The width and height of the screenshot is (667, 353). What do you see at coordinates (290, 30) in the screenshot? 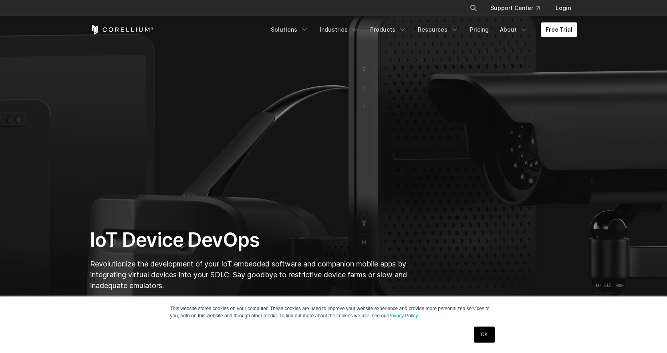
I see `a: Solutions` at bounding box center [290, 30].